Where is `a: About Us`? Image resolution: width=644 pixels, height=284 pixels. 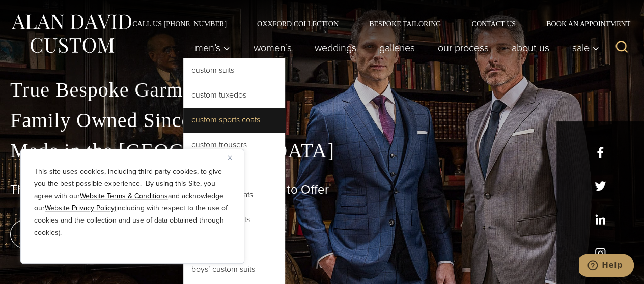 a: About Us is located at coordinates (530, 48).